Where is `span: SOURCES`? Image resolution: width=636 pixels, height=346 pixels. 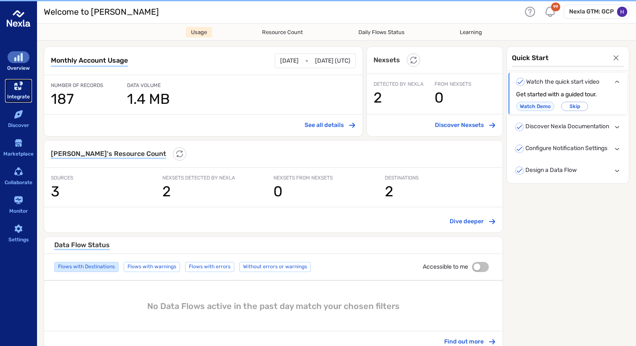
span: SOURCES is located at coordinates (106, 178).